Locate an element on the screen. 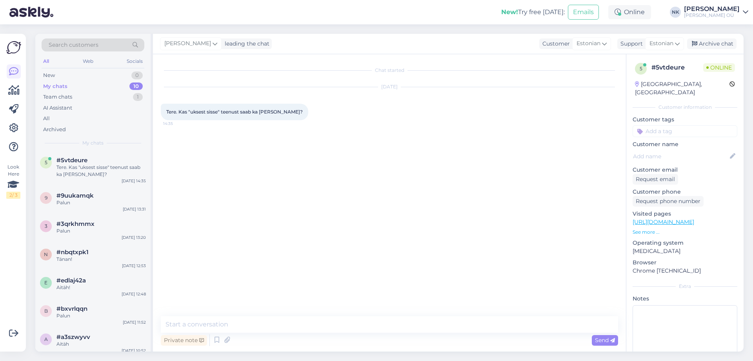  span: e is located at coordinates (46, 282).